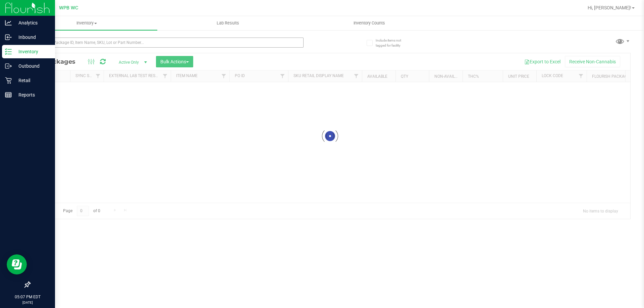 The image size is (644, 308). Describe the element at coordinates (32, 23) in the screenshot. I see `p: Analytics` at that location.